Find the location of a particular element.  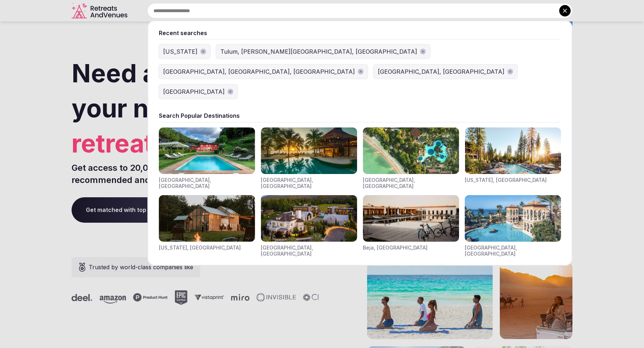

div: Visit venues for Napa Valley, USA is located at coordinates (309, 225).